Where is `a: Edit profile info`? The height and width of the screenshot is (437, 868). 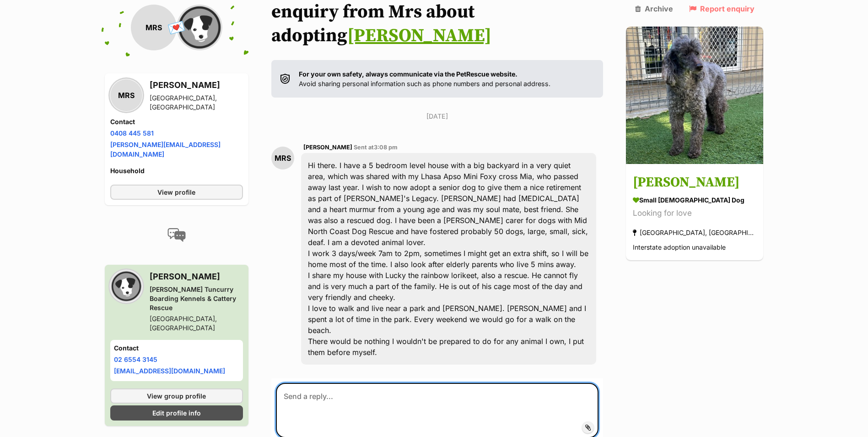 a: Edit profile info is located at coordinates (177, 413).